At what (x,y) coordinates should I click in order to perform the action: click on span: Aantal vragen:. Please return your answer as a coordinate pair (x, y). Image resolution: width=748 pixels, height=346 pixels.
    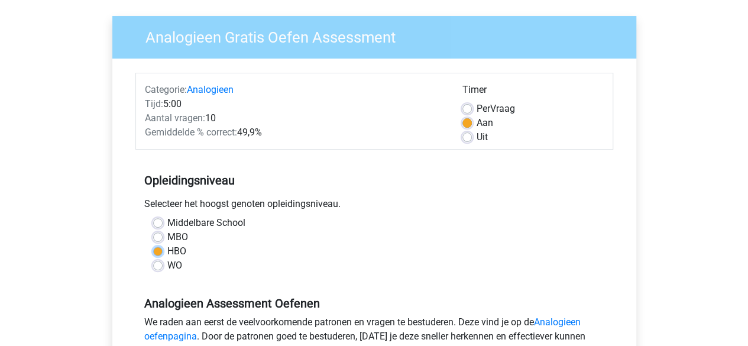
    Looking at the image, I should click on (175, 118).